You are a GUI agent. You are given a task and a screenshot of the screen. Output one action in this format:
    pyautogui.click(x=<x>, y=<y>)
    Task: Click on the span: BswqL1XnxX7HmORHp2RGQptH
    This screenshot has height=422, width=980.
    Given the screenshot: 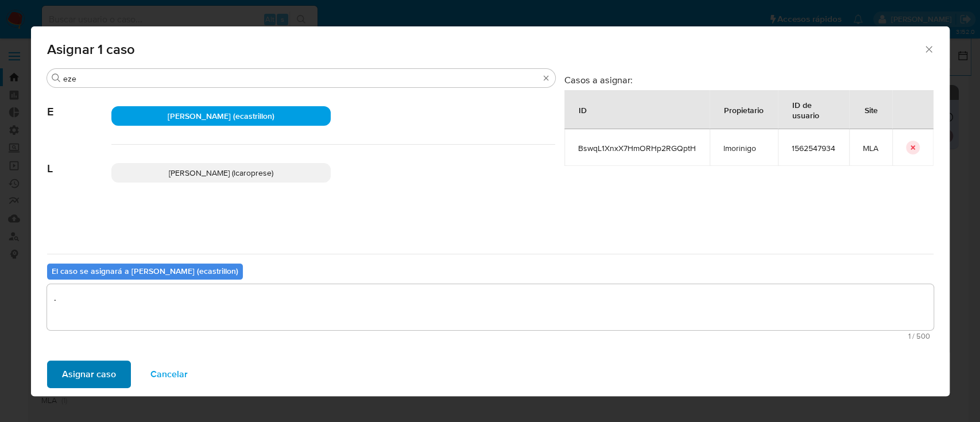 What is the action you would take?
    pyautogui.click(x=636, y=148)
    